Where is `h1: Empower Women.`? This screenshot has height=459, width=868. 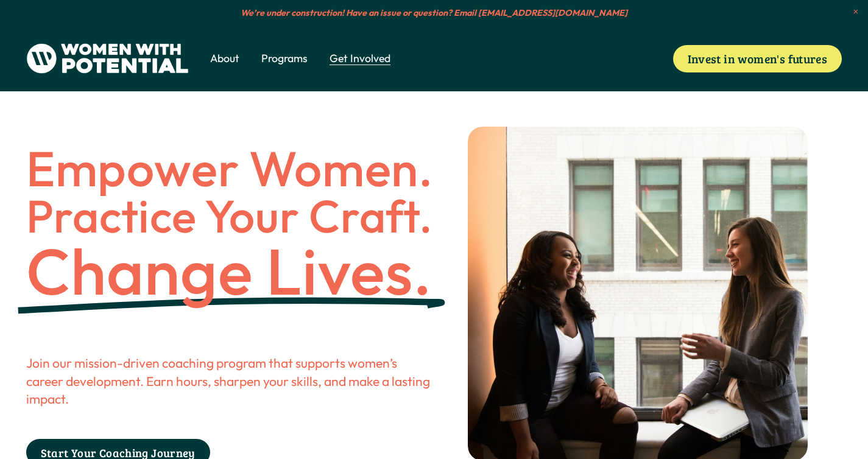 h1: Empower Women. is located at coordinates (230, 169).